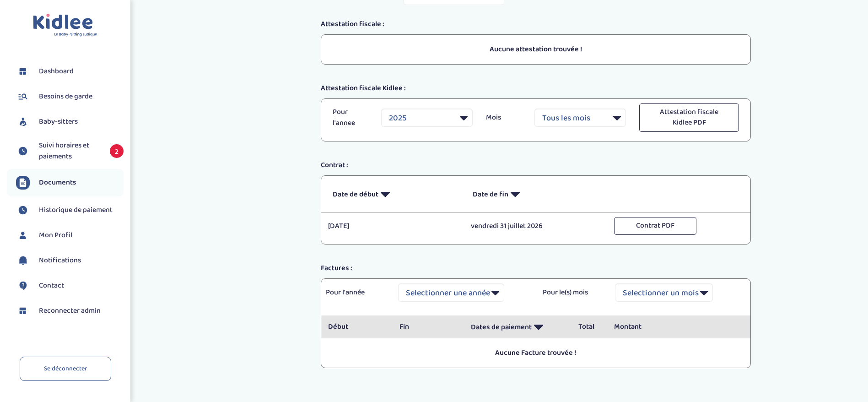 Image resolution: width=868 pixels, height=402 pixels. What do you see at coordinates (66, 369) in the screenshot?
I see `a: Se déconnecter` at bounding box center [66, 369].